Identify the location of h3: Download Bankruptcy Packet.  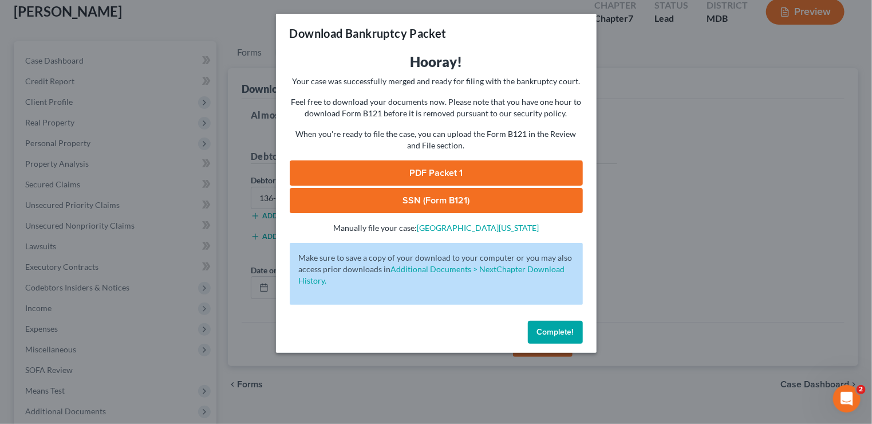
(368, 33).